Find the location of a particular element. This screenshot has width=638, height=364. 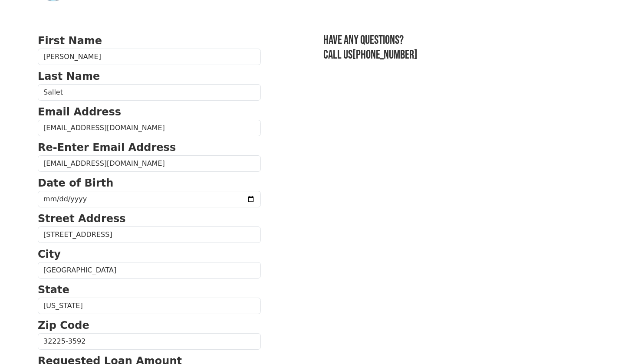

strong: Date of Birth is located at coordinates (75, 183).